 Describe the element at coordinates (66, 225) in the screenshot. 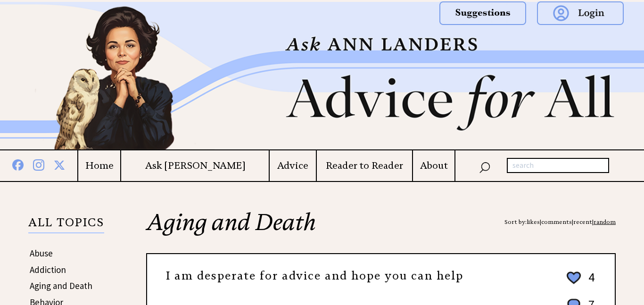

I see `p: ALL TOPICS` at that location.